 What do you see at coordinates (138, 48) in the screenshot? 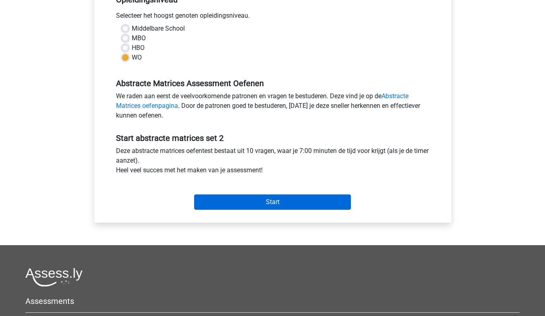
I see `label: HBO` at bounding box center [138, 48].